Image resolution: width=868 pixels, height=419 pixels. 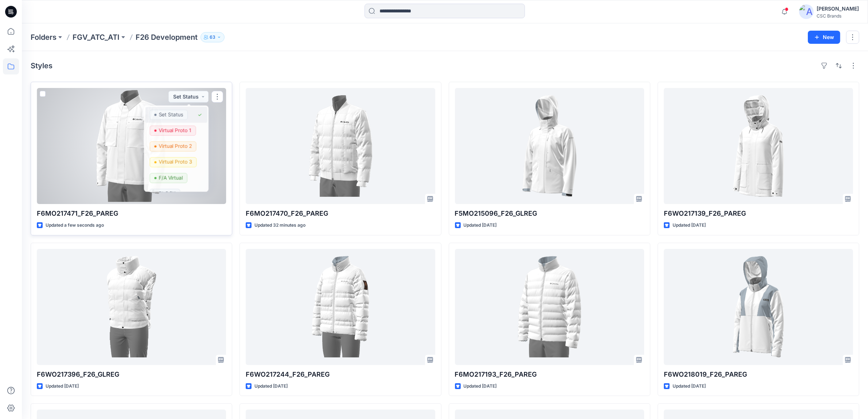 I want to click on p: Set Status, so click(x=171, y=115).